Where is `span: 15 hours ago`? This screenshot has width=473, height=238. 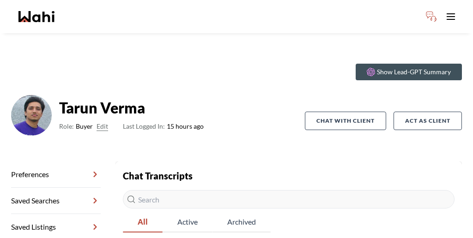
span: 15 hours ago is located at coordinates (163, 127).